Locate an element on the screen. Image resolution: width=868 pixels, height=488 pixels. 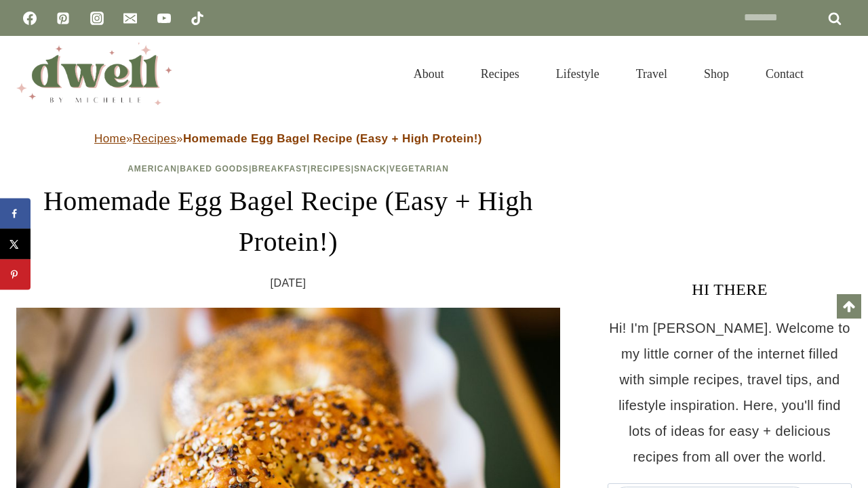
a: Snack is located at coordinates (371, 169).